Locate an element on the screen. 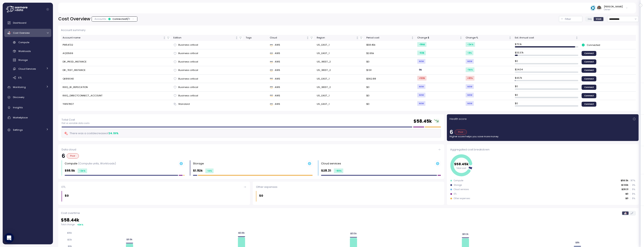  div: Edition is located at coordinates (204, 38).